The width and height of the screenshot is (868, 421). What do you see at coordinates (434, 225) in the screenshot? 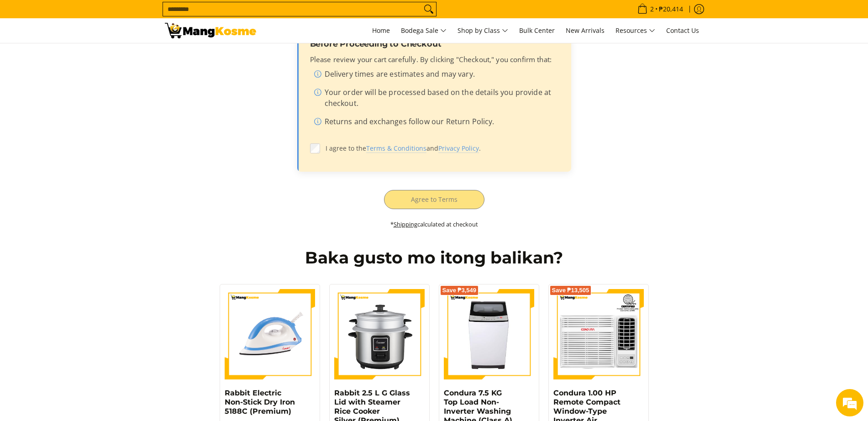
I see `small: * calculated at checkout` at bounding box center [434, 225].